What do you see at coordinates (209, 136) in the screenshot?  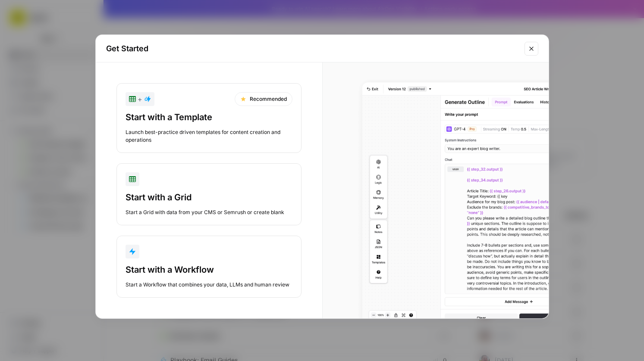 I see `div: Launch best-practice driven templates for content creation and operations` at bounding box center [209, 136].